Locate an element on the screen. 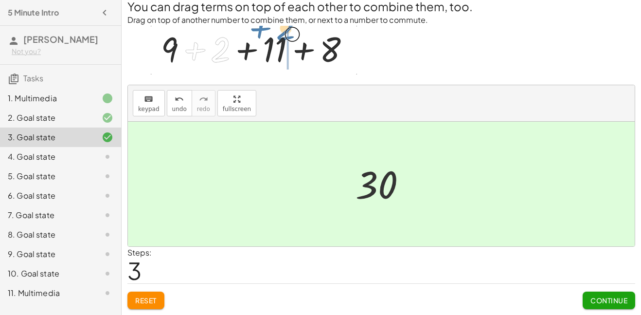 This screenshot has width=641, height=315. div: 11. Multimedia is located at coordinates (47, 293).